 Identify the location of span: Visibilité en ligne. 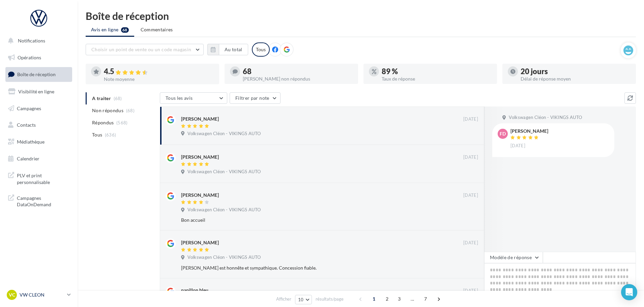
(36, 91).